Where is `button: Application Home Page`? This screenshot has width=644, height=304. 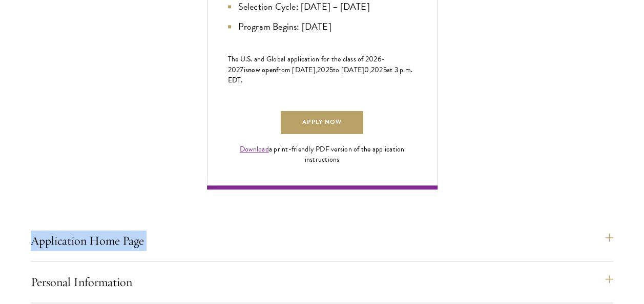
button: Application Home Page is located at coordinates (322, 241).